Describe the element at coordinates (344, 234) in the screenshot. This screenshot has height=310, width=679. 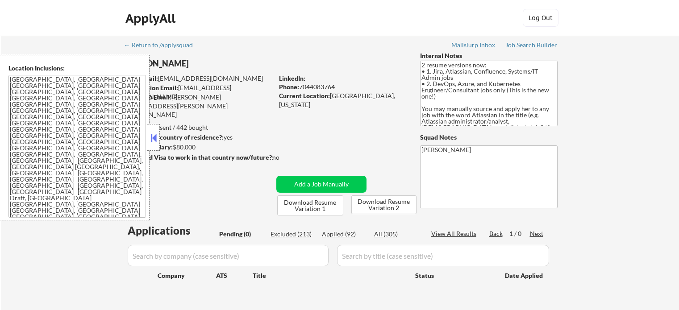
I see `div: Applied (92)` at that location.